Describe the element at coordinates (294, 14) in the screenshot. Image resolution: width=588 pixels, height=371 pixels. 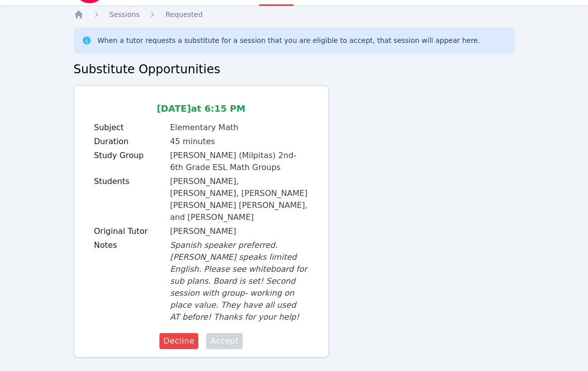
I see `nav: Breadcrumb` at that location.